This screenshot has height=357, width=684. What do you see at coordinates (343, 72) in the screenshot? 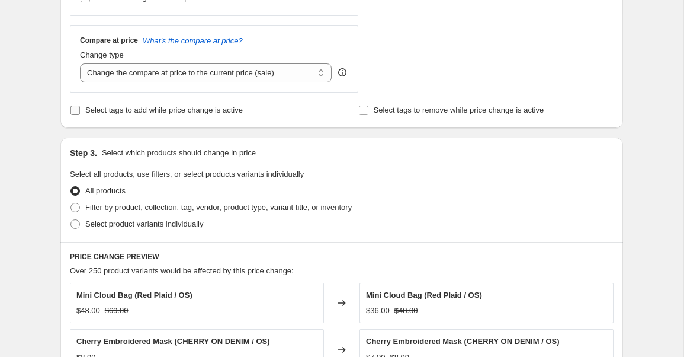
I see `div: help` at bounding box center [343, 72].